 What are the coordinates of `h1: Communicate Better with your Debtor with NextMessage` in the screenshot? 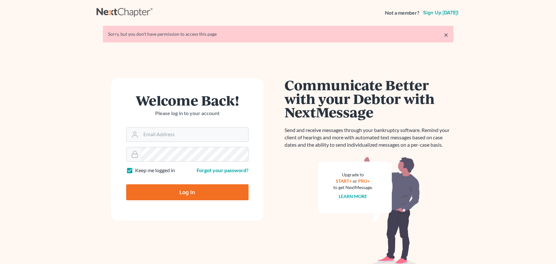 It's located at (369, 98).